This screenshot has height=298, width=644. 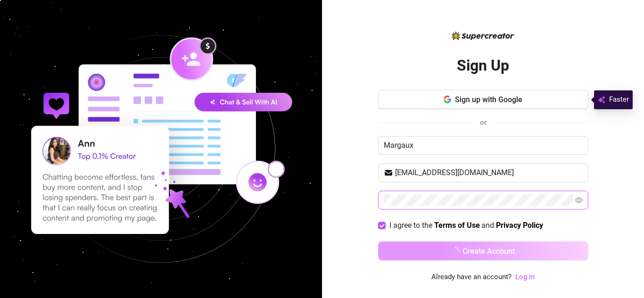 I want to click on a: Log In, so click(x=524, y=277).